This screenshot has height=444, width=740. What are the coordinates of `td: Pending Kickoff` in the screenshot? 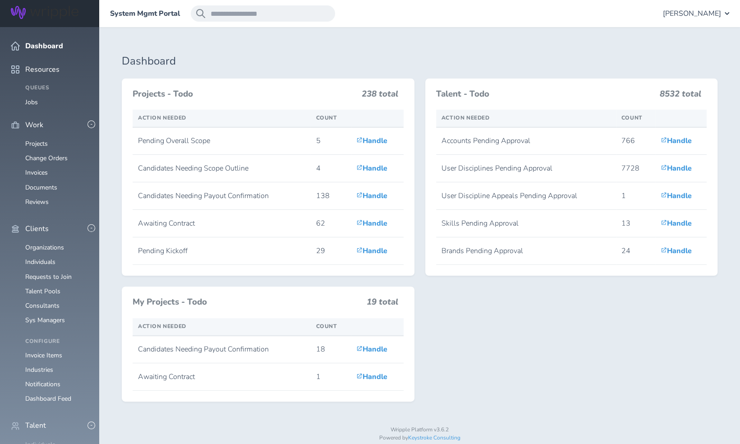 It's located at (221, 251).